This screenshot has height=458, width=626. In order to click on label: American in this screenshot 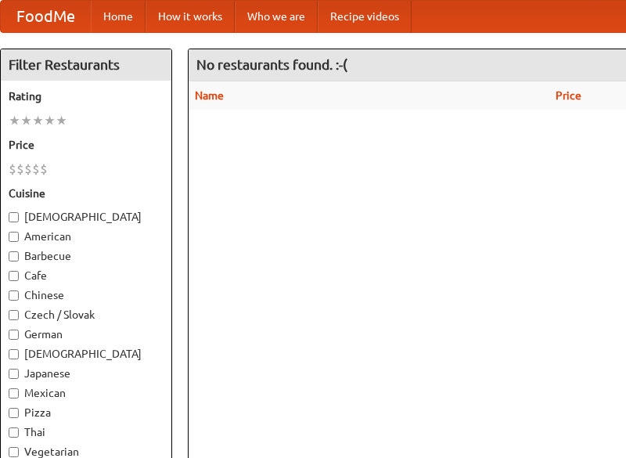, I will do `click(86, 236)`.